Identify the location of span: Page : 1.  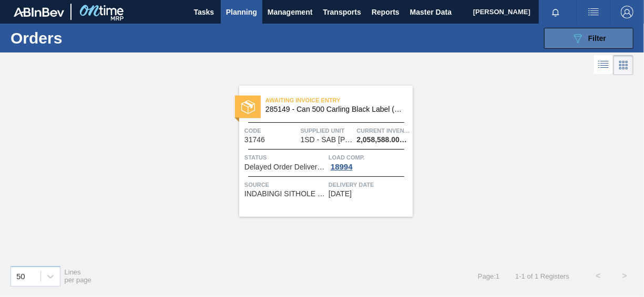
(488, 276).